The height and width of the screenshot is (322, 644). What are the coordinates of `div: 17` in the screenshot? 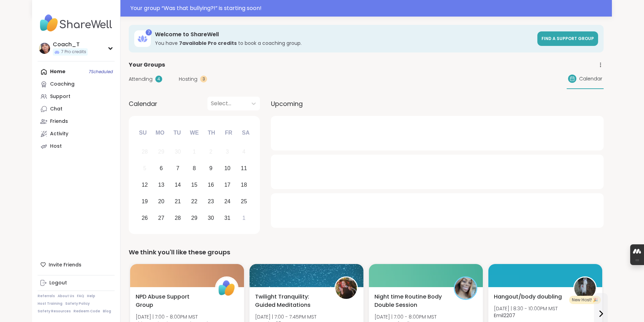 It's located at (227, 184).